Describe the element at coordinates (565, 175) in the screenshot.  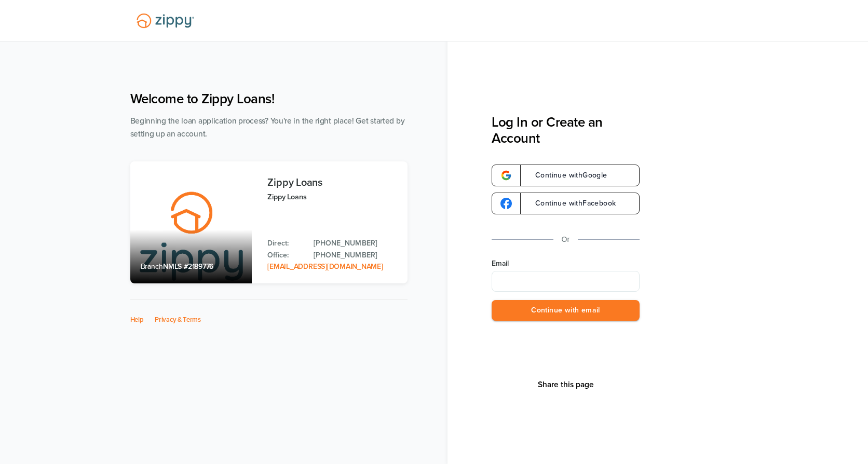
I see `a: google-logoContinue withGoogle` at that location.